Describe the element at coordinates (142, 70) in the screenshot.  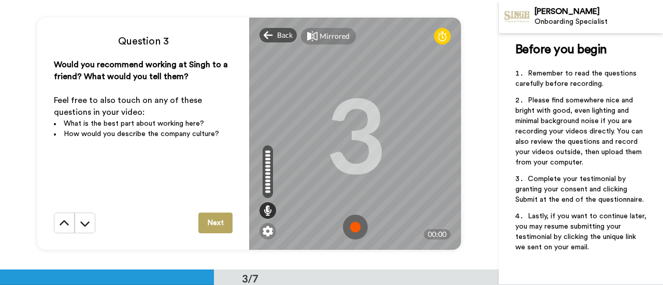
I see `span: Would you recommend working at Singh to a friend? What would you tell them?` at that location.